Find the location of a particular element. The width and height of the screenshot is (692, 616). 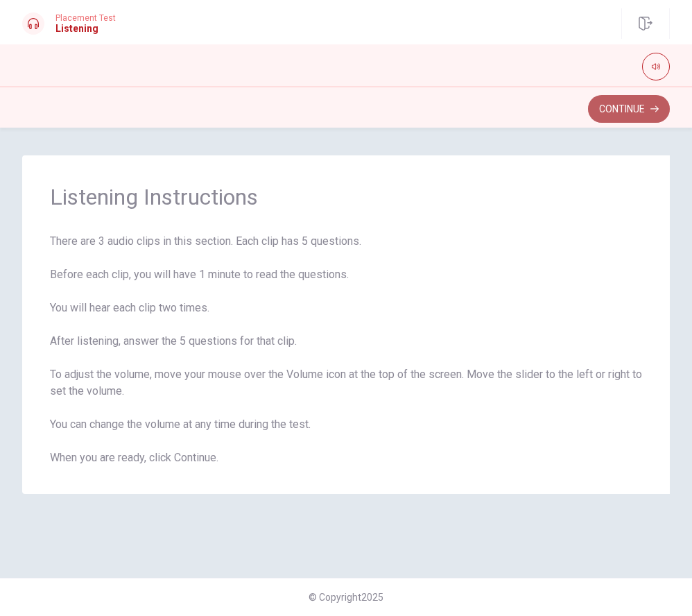

span: © Copyright 2025 is located at coordinates (346, 597).